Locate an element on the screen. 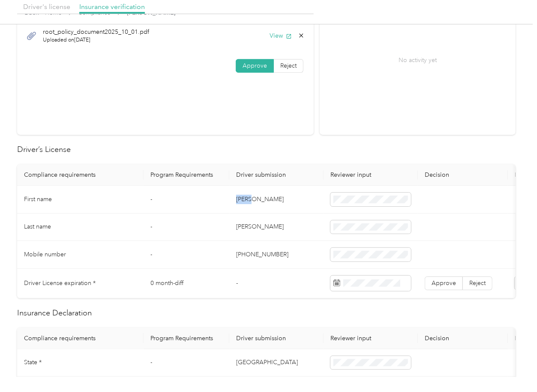 The width and height of the screenshot is (537, 392). button: View is located at coordinates (281, 36).